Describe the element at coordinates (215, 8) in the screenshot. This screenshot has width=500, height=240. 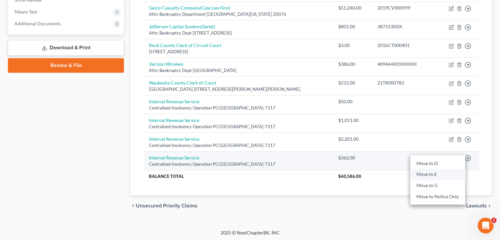
I see `i: (Case Law Firm)` at that location.